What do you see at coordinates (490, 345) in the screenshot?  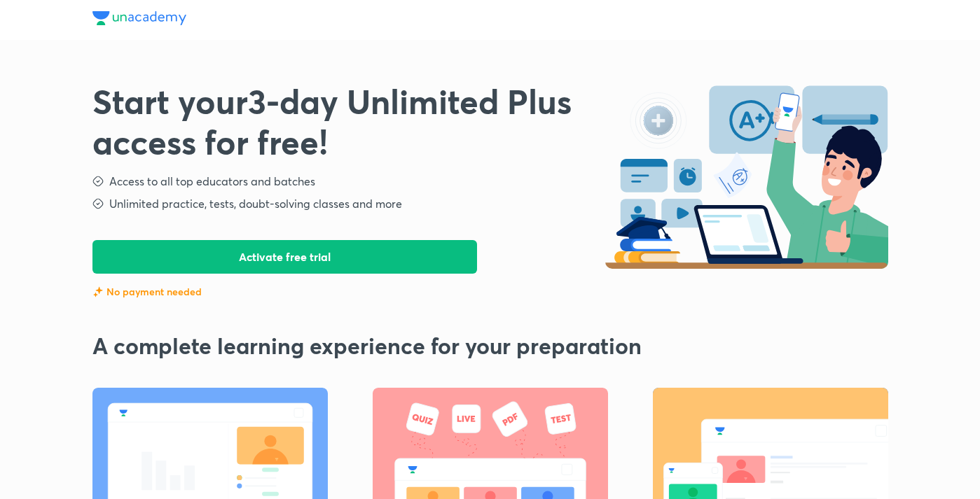 I see `h2: A complete learning experience for your preparation` at bounding box center [490, 345].